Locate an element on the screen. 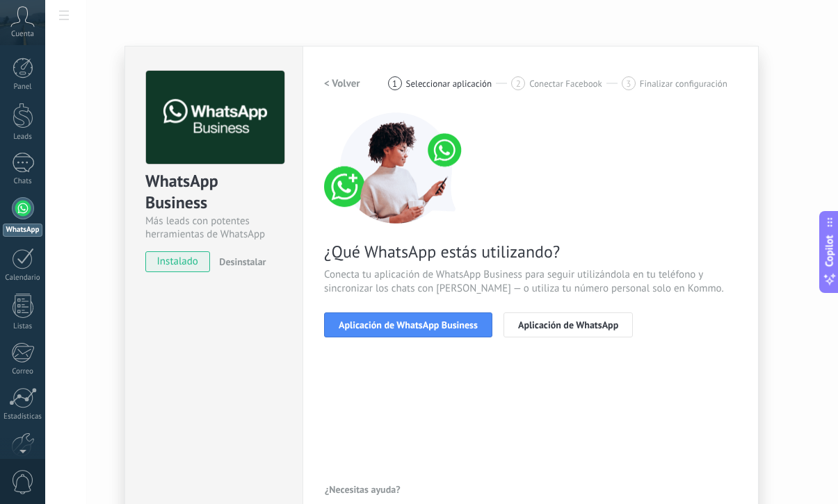 The image size is (838, 504). span: ¿Necesitas ayuda? is located at coordinates (363, 490).